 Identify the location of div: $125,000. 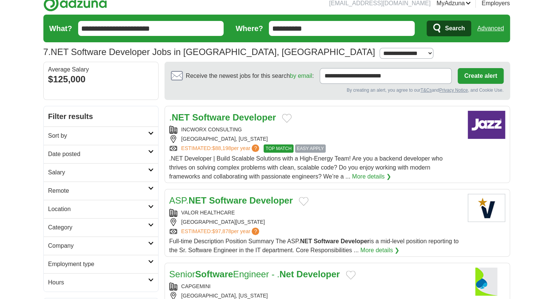
(101, 79).